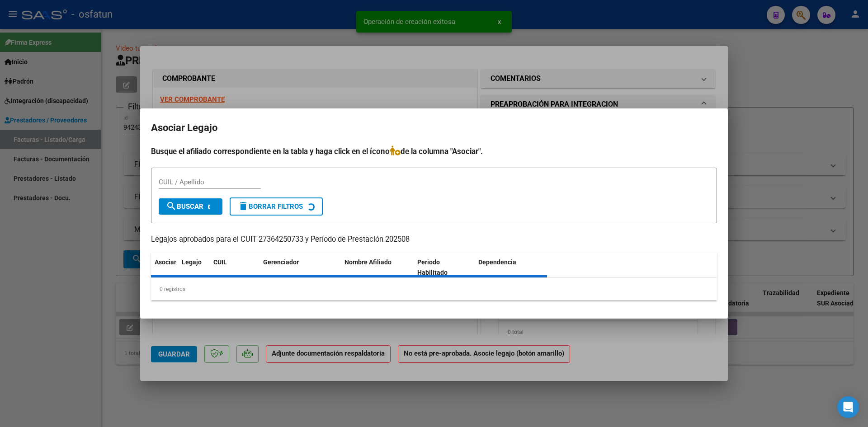  I want to click on span: Periodo Habilitado, so click(432, 267).